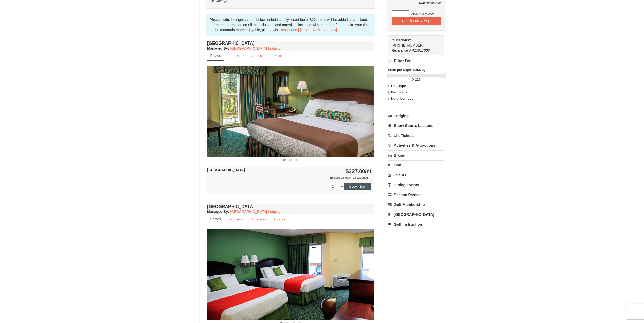 This screenshot has width=644, height=323. Describe the element at coordinates (416, 125) in the screenshot. I see `a: Snow Sports Lessons` at that location.